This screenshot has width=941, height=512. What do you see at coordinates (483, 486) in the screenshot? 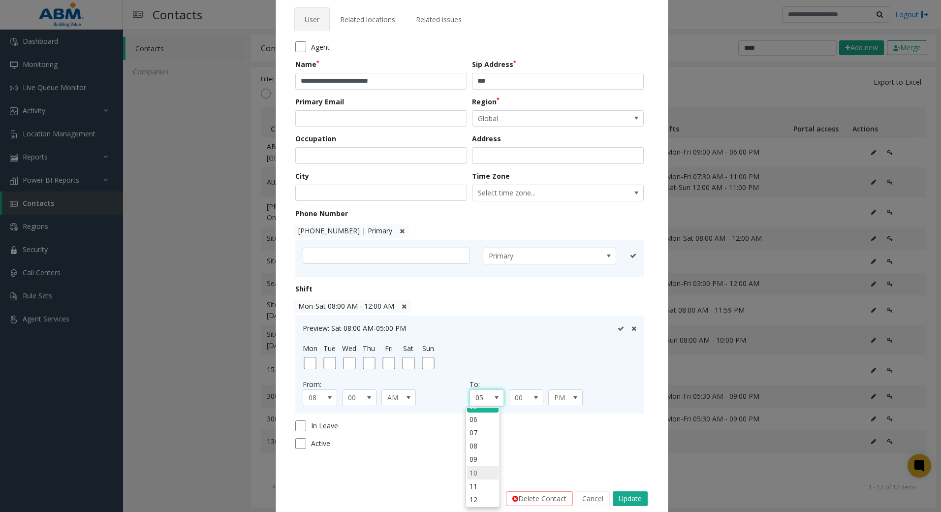
I see `li: 11` at bounding box center [483, 486].